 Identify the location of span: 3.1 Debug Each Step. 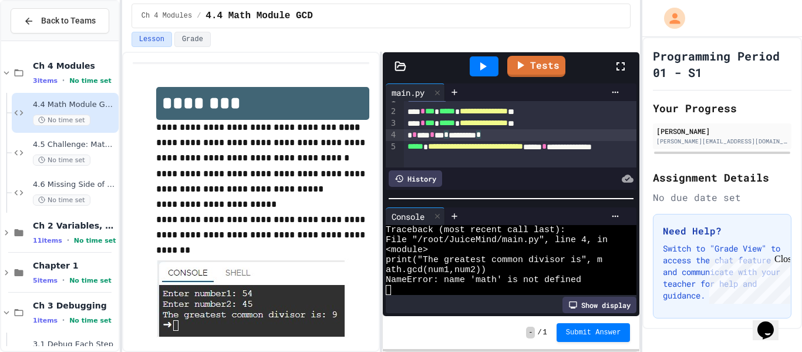
(75, 344).